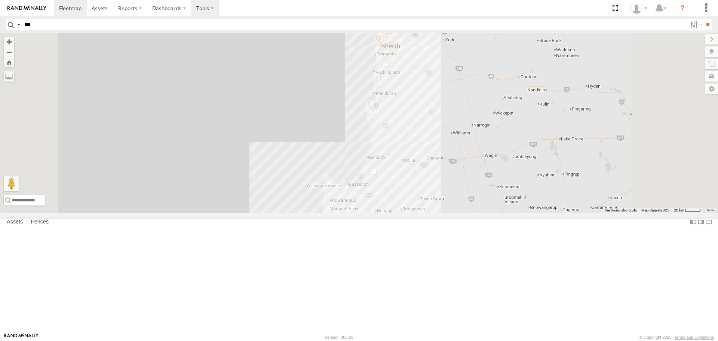 The image size is (718, 341). I want to click on button: Zoom out, so click(9, 52).